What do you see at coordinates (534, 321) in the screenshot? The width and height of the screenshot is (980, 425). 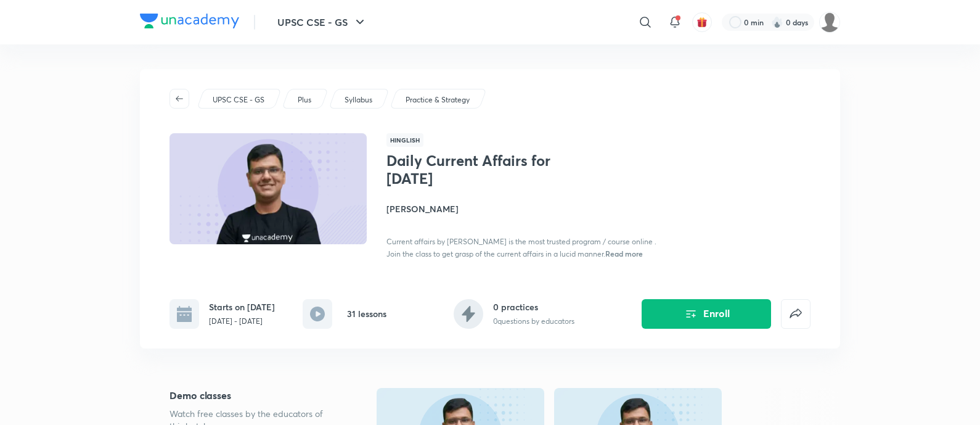 I see `p: 0 questions by educators` at bounding box center [534, 321].